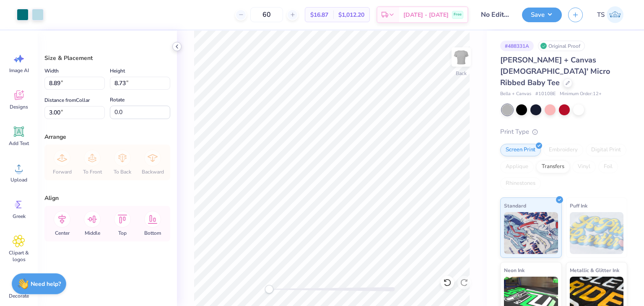 This screenshot has height=306, width=644. I want to click on label: Distance from Collar, so click(67, 100).